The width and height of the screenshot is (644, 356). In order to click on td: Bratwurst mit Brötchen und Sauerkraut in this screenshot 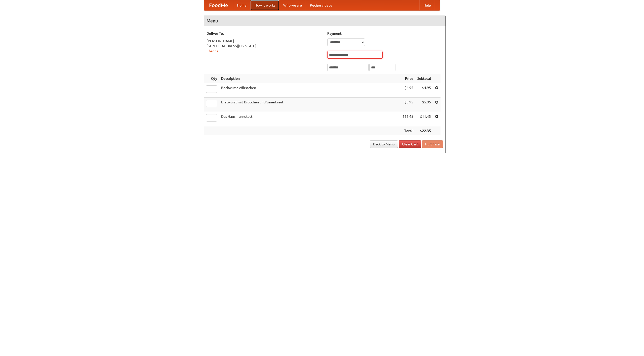, I will do `click(310, 105)`.